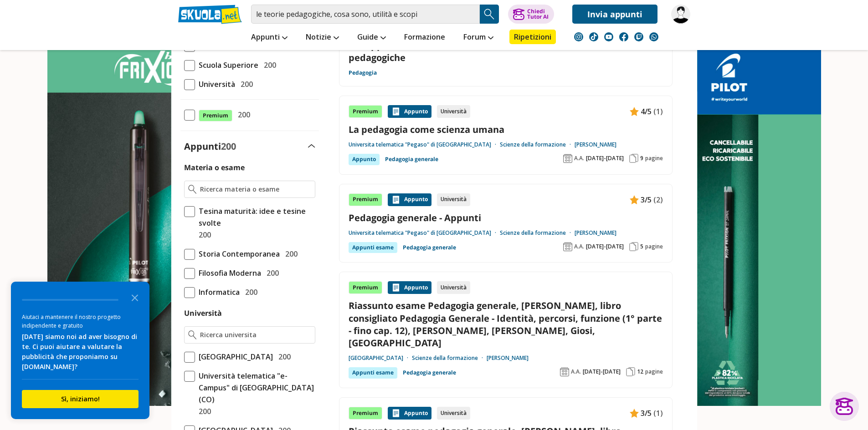 The height and width of the screenshot is (430, 868). I want to click on div: Aiutaci a mantenere il nostro progetto indipendente e gratuito, so click(80, 322).